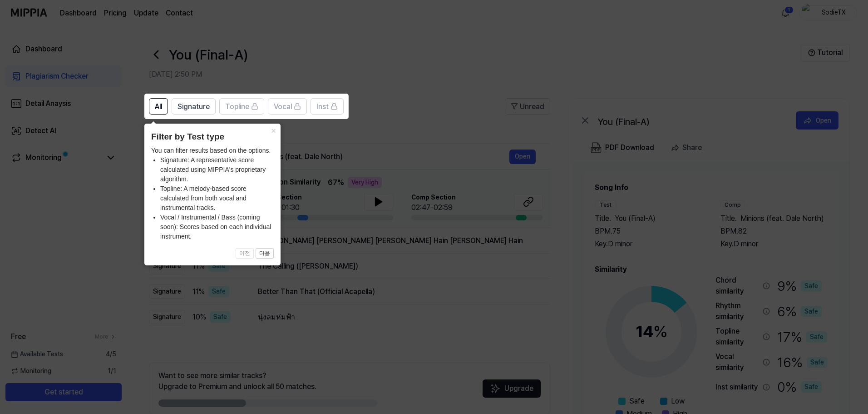  Describe the element at coordinates (288, 106) in the screenshot. I see `button: Vocal` at that location.